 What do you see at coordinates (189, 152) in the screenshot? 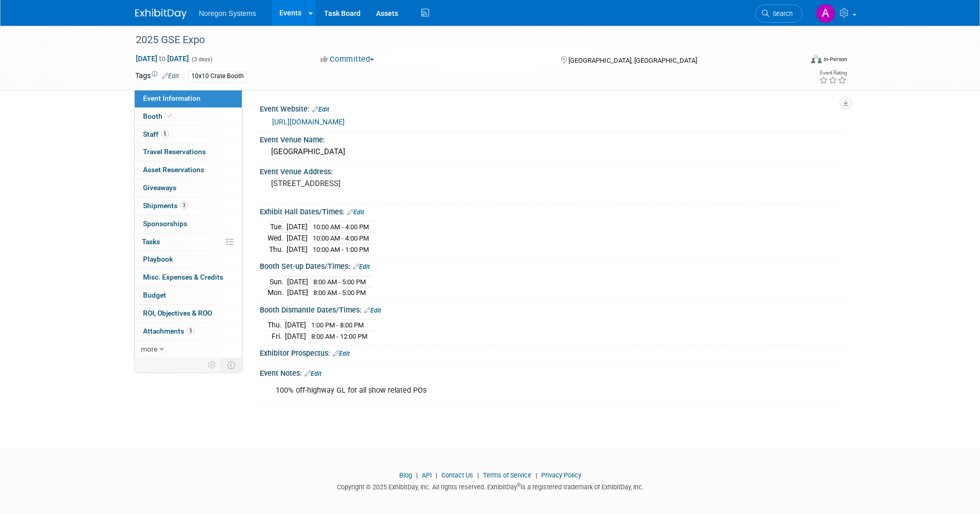
I see `a: Travel Reservations` at bounding box center [189, 152].